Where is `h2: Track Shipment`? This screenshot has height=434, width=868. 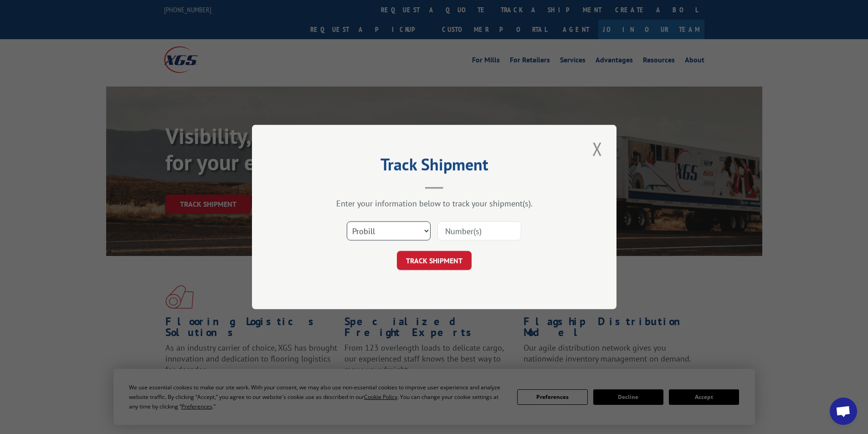 h2: Track Shipment is located at coordinates (434, 167).